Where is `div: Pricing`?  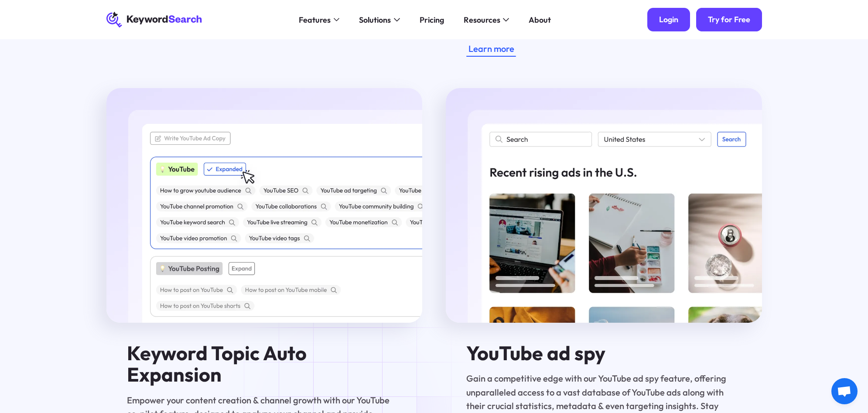 div: Pricing is located at coordinates (432, 19).